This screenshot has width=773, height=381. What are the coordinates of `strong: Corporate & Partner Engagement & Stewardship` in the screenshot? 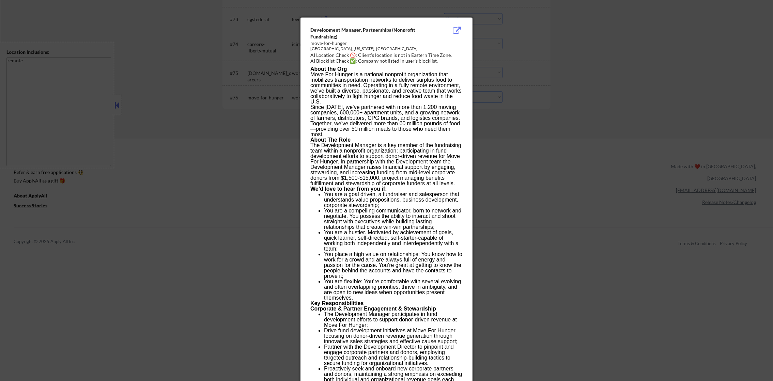 It's located at (373, 308).